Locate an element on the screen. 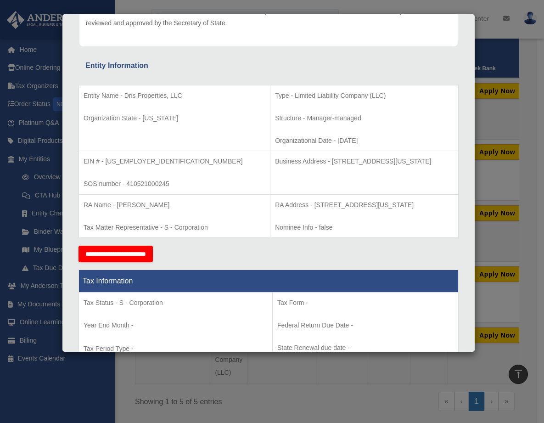 The image size is (544, 423). p: The Articles have been submitted to the Secretary of State. The Articles will be returned after t... is located at coordinates (269, 17).